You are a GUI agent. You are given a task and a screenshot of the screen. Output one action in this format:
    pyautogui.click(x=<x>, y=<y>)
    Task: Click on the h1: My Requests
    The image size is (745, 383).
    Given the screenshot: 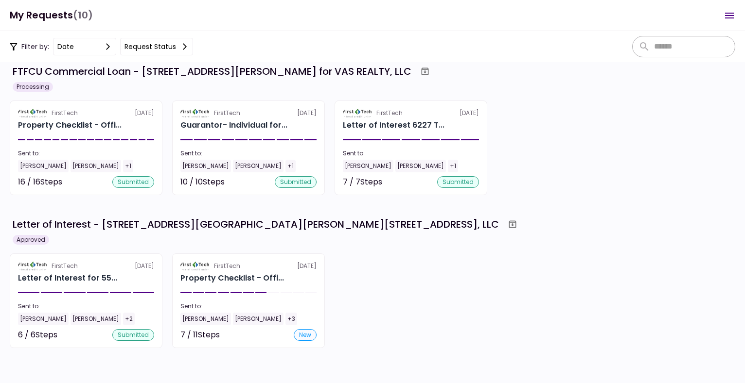 What is the action you would take?
    pyautogui.click(x=51, y=15)
    